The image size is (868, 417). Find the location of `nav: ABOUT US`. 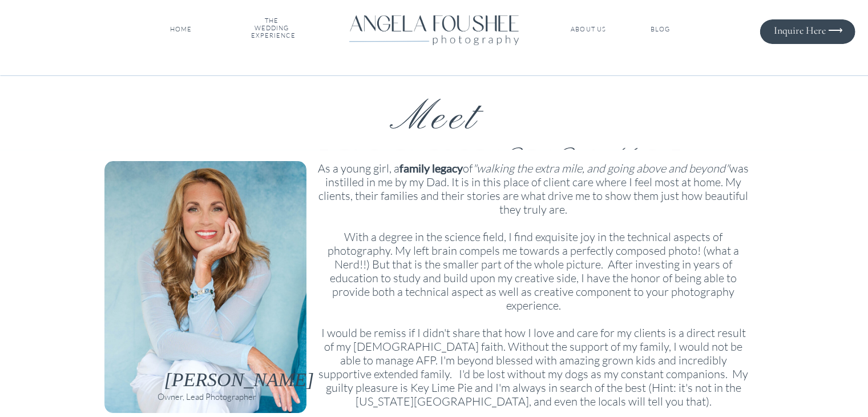

nav: ABOUT US is located at coordinates (588, 30).